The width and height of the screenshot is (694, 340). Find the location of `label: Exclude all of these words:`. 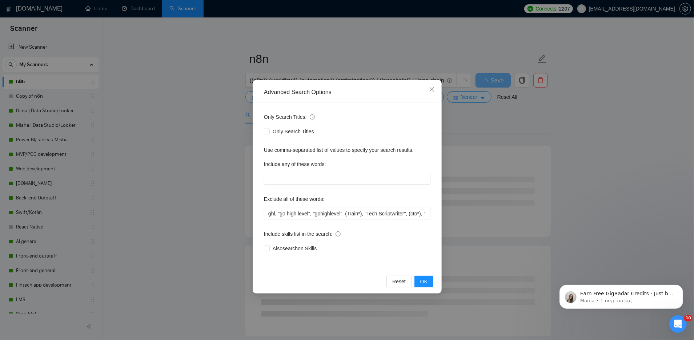

label: Exclude all of these words: is located at coordinates (294, 199).